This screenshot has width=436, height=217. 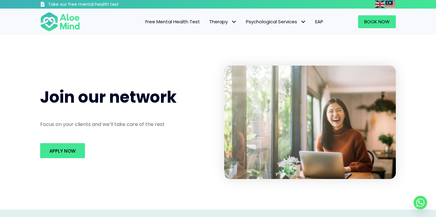 What do you see at coordinates (63, 151) in the screenshot?
I see `a: Apply Now` at bounding box center [63, 151].